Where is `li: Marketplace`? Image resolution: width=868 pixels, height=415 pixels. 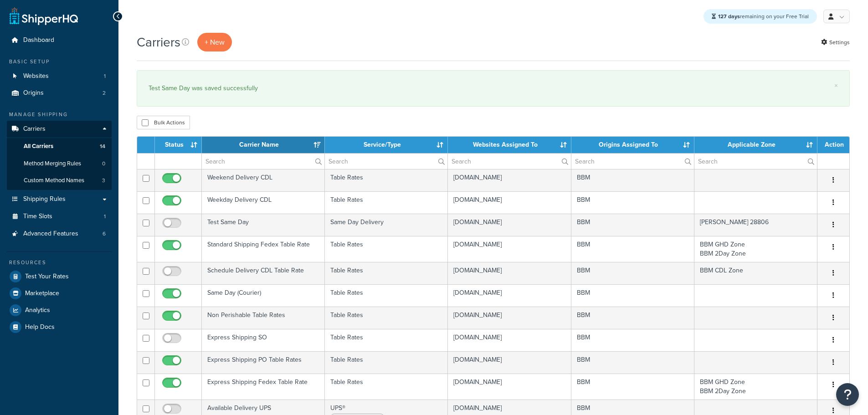 li: Marketplace is located at coordinates (59, 294).